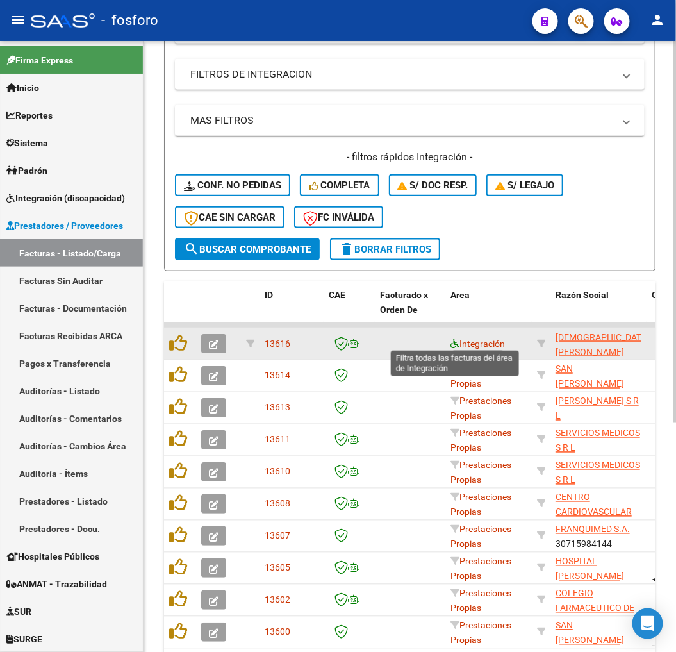  What do you see at coordinates (599, 504) in the screenshot?
I see `div: 30601744488` at bounding box center [599, 504].